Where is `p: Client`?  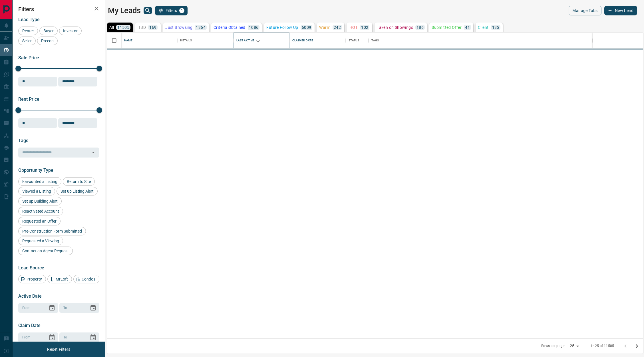 p: Client is located at coordinates (483, 27).